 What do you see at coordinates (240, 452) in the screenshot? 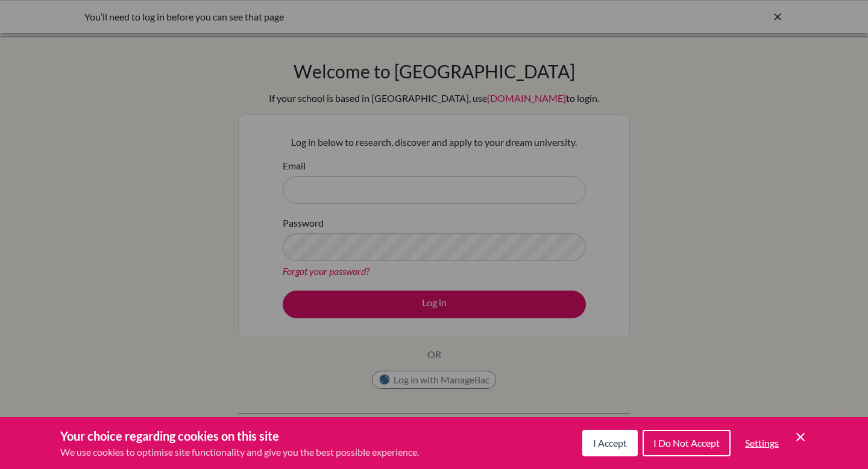
I see `p: We use cookies to optimise site functionality and give you the best possible experience.` at bounding box center [240, 452].